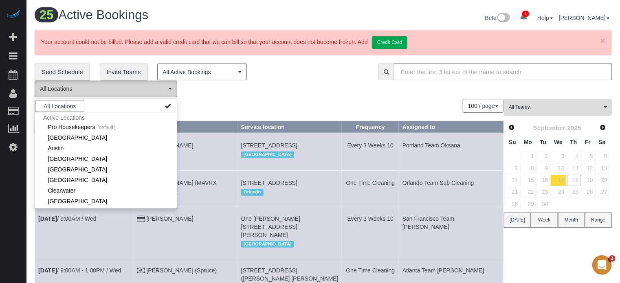 The height and width of the screenshot is (283, 620). What do you see at coordinates (106, 127) in the screenshot?
I see `a: Pro Housekeepers` at bounding box center [106, 127].